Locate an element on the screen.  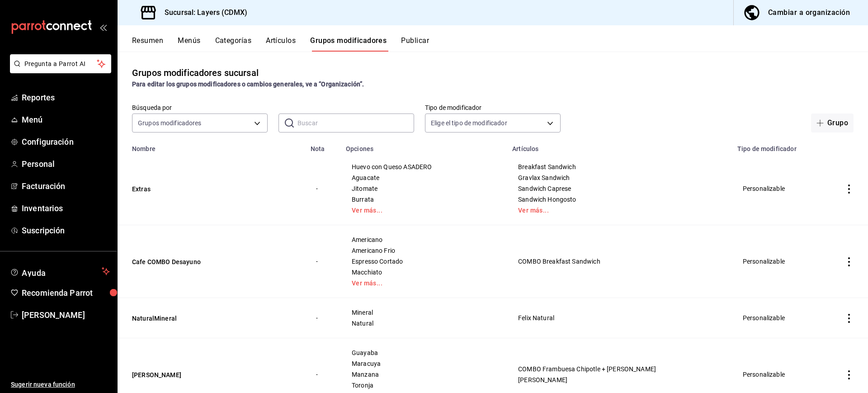
a: Pregunta a Parrot AI is located at coordinates (58, 70).